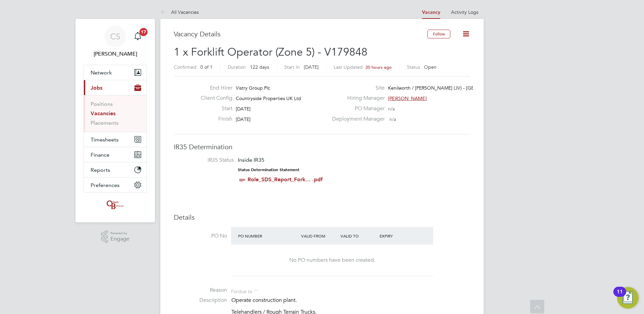 Image resolution: width=644 pixels, height=314 pixels. Describe the element at coordinates (96, 88) in the screenshot. I see `span: Jobs` at that location.